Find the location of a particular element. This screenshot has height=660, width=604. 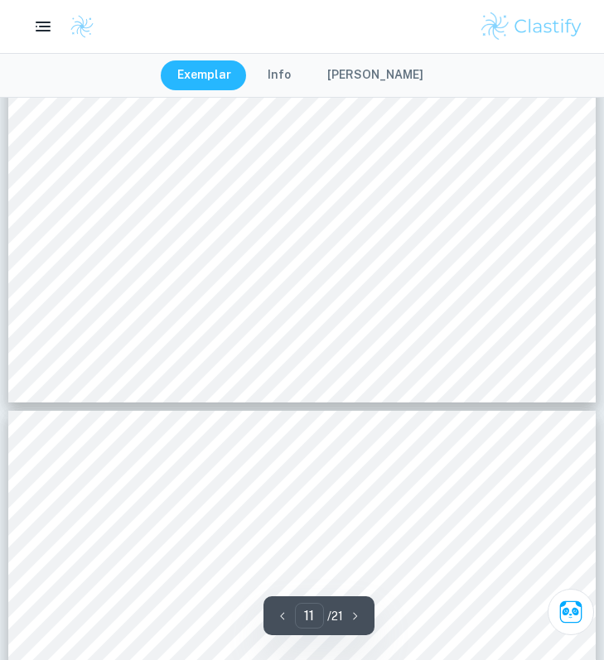

p: / 21 is located at coordinates (335, 616).